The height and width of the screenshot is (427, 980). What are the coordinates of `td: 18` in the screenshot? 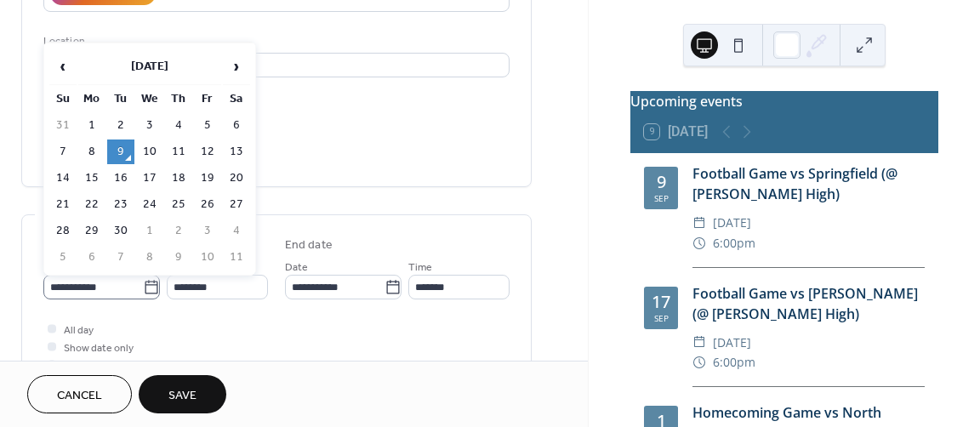 It's located at (179, 178).